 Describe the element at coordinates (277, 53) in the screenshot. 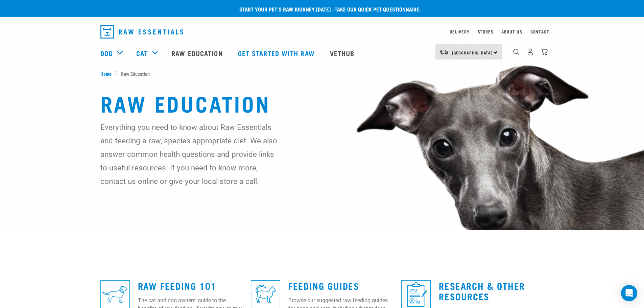

I see `a: Get started with Raw` at that location.